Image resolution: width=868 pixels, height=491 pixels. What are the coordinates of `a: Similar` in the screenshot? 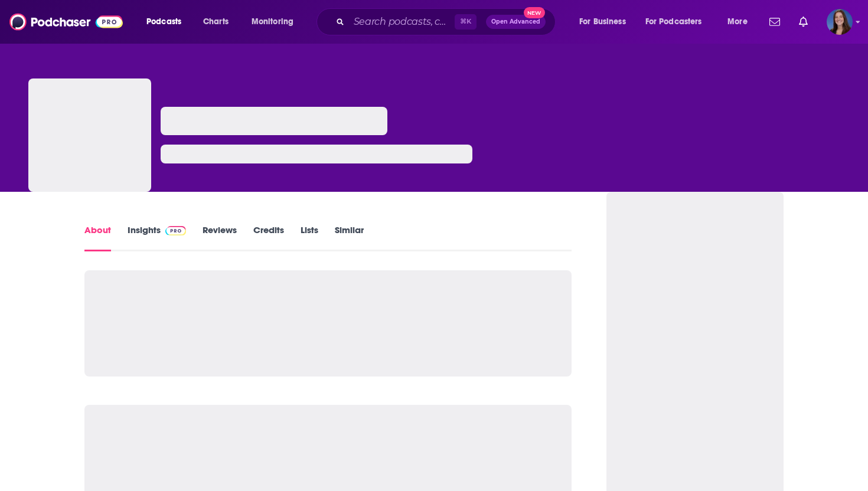 It's located at (349, 238).